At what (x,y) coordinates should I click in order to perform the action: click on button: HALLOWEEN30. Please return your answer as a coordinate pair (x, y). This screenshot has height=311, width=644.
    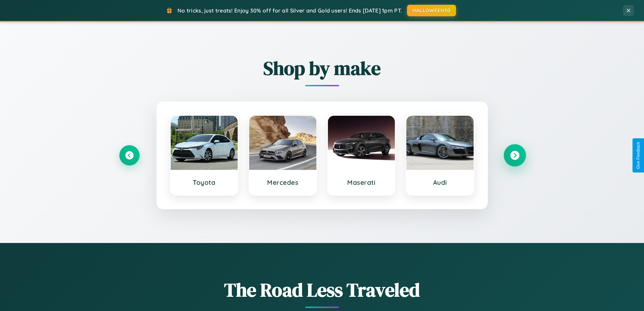
    Looking at the image, I should click on (431, 11).